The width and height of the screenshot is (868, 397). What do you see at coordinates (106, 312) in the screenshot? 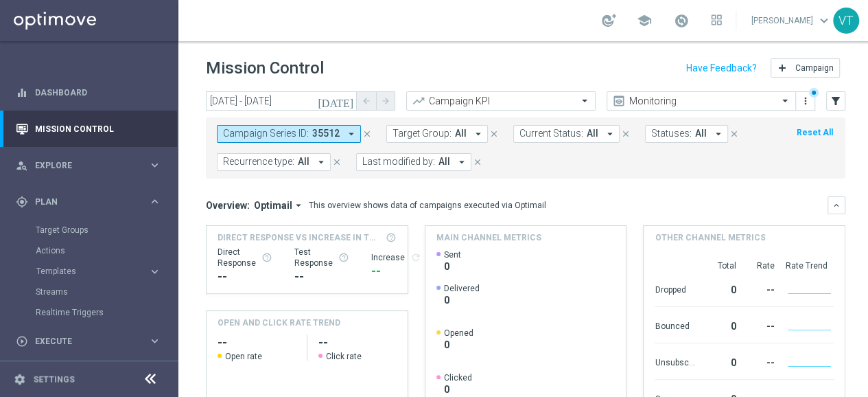
I see `div: Realtime Triggers` at bounding box center [106, 312].